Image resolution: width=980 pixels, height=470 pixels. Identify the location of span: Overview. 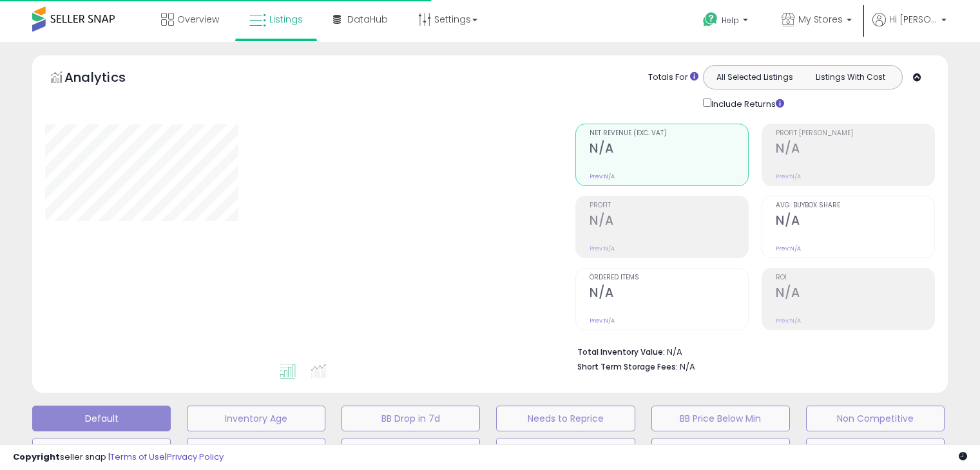
(198, 19).